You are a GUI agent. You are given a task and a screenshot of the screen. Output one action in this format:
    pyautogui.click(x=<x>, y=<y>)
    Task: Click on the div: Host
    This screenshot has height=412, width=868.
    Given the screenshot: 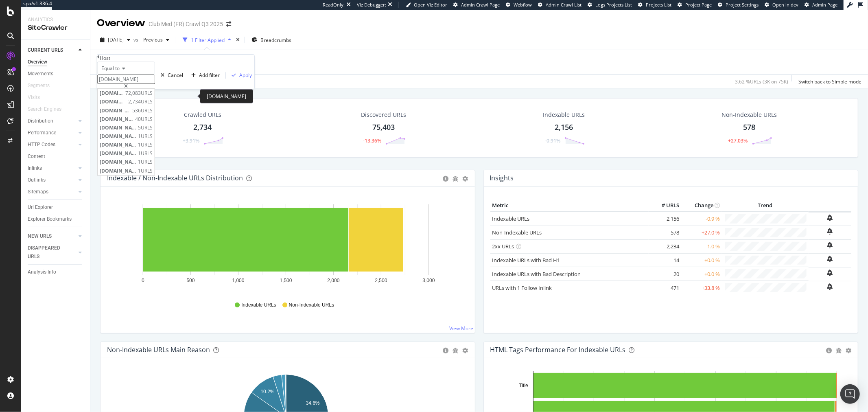 What is the action you would take?
    pyautogui.click(x=105, y=58)
    